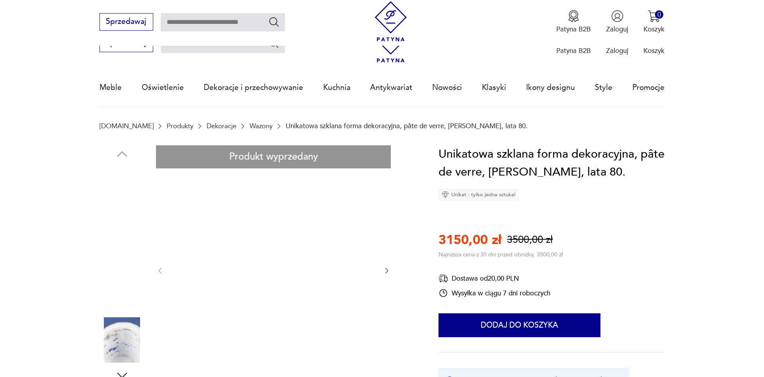 This screenshot has height=377, width=764. What do you see at coordinates (391, 88) in the screenshot?
I see `a: Antykwariat` at bounding box center [391, 88].